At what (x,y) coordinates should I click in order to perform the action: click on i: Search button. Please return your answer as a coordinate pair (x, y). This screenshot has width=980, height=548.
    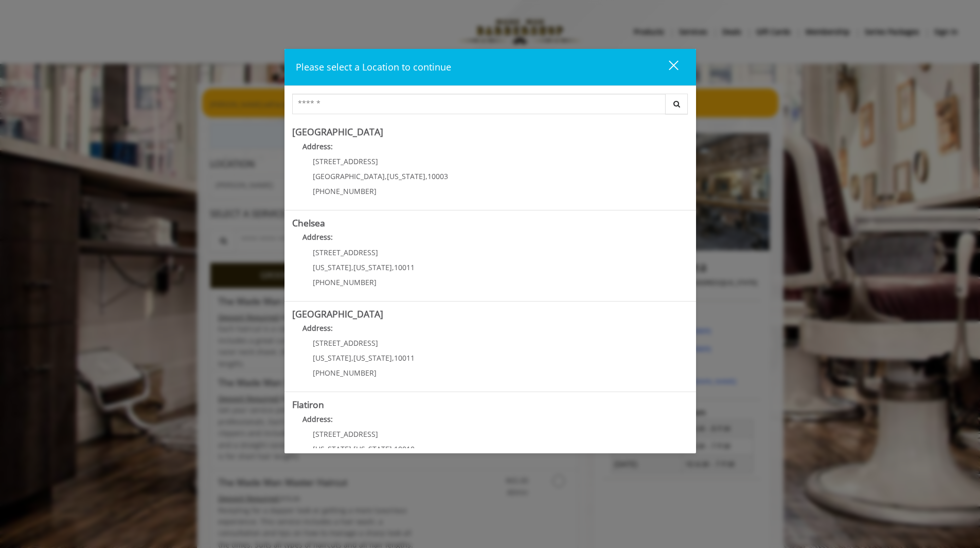
    Looking at the image, I should click on (677, 104).